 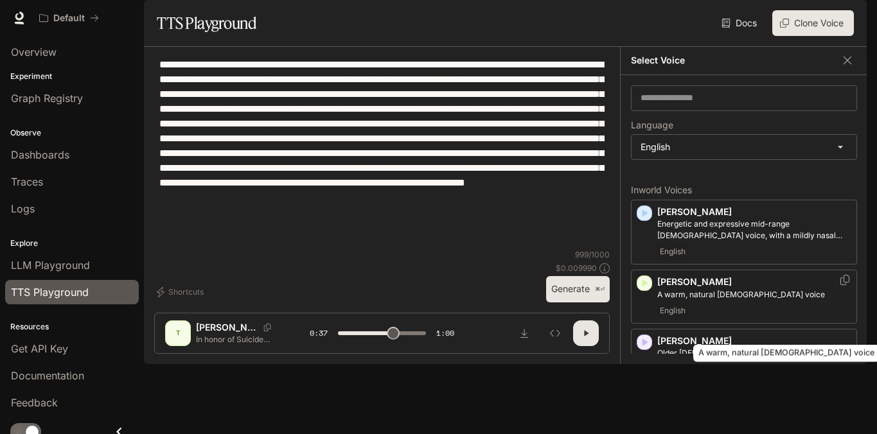 I want to click on p: A warm, natural female voice, so click(x=754, y=295).